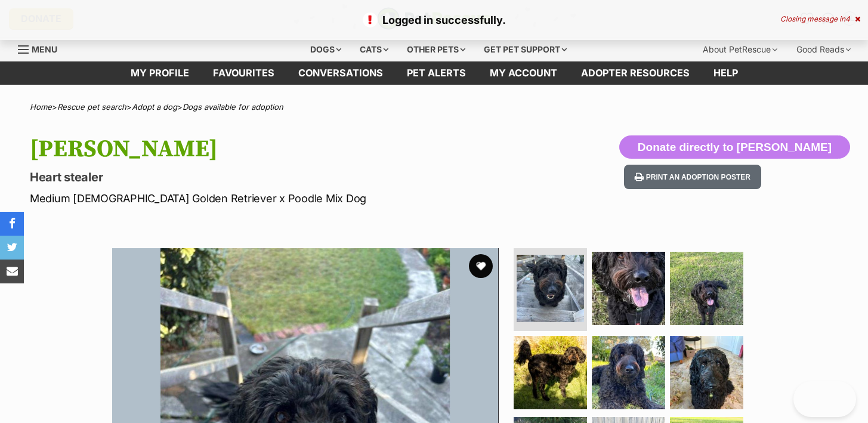 The width and height of the screenshot is (868, 423). Describe the element at coordinates (434, 19) in the screenshot. I see `p: Logged in successfully.` at that location.